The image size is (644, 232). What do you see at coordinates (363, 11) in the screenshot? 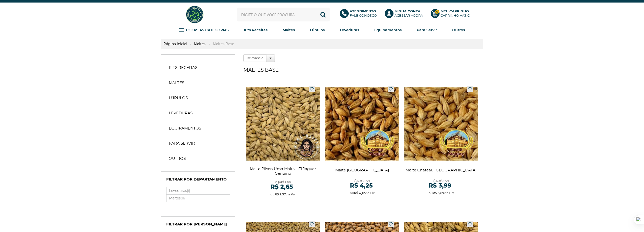
I see `b: Atendimento` at bounding box center [363, 11].